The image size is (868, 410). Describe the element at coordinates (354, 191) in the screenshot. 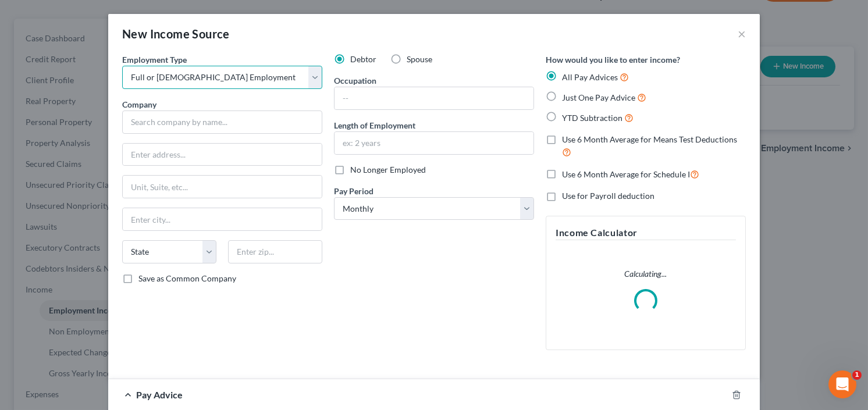

I see `span: Pay Period` at that location.